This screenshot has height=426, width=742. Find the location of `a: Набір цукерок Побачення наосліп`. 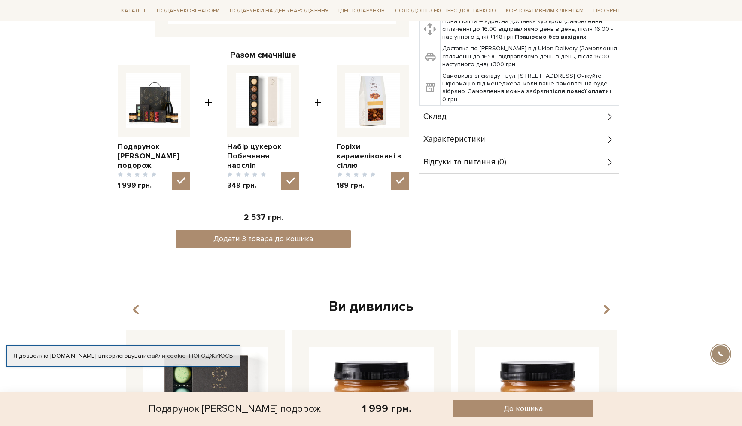

a: Набір цукерок Побачення наосліп is located at coordinates (263, 156).